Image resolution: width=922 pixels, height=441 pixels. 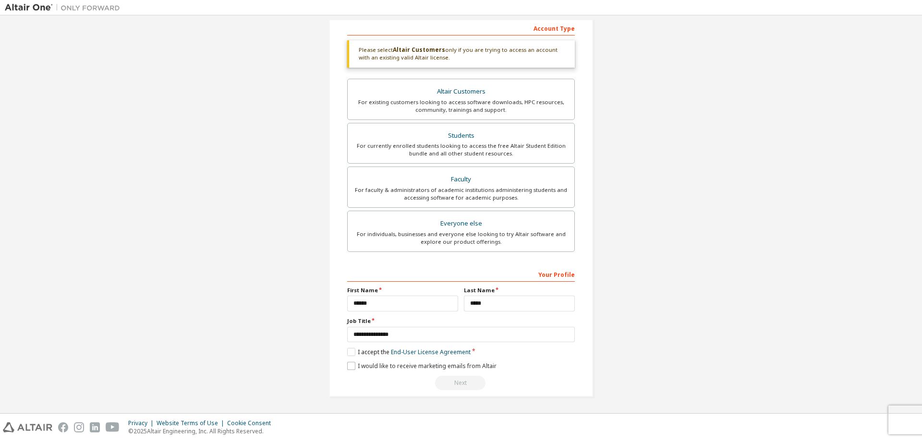 I want to click on div: Provide a valid email to continue, so click(x=461, y=383).